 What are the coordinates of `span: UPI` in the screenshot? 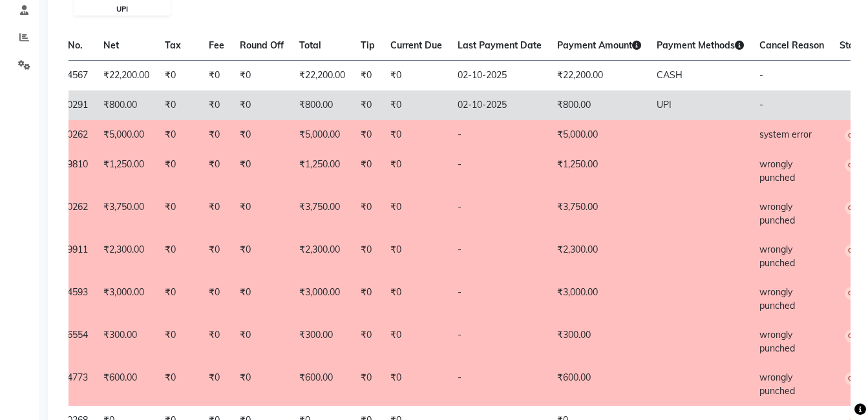 It's located at (664, 104).